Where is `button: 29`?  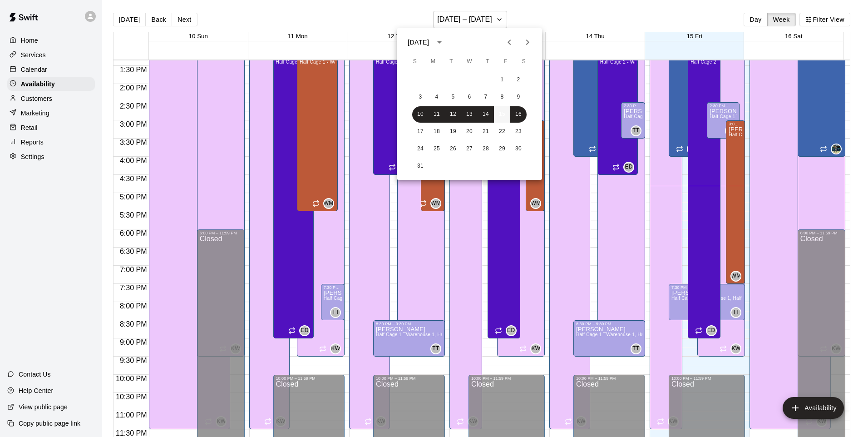
button: 29 is located at coordinates (502, 149).